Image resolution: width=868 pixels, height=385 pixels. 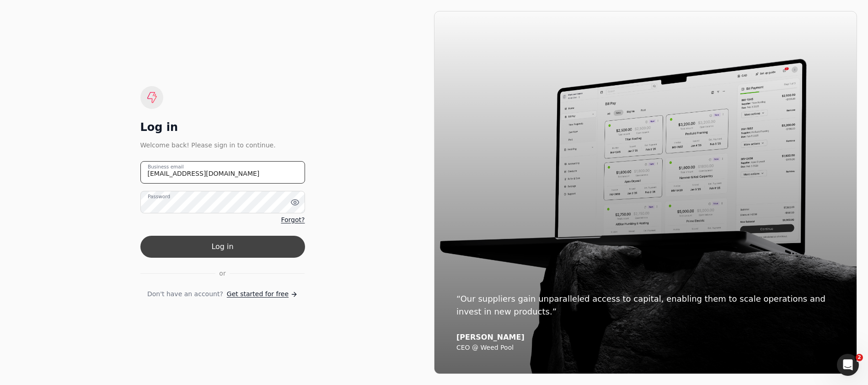 What do you see at coordinates (223, 127) in the screenshot?
I see `div: Log in` at bounding box center [223, 127].